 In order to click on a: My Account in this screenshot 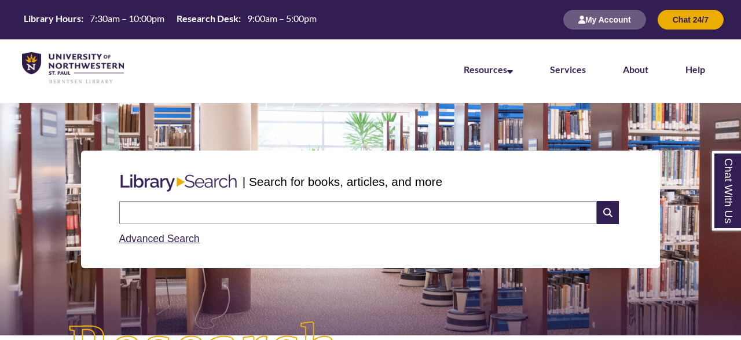, I will do `click(604, 19)`.